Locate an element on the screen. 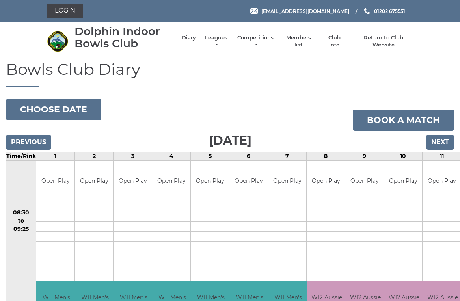 The height and width of the screenshot is (301, 460). img: Email is located at coordinates (254, 11).